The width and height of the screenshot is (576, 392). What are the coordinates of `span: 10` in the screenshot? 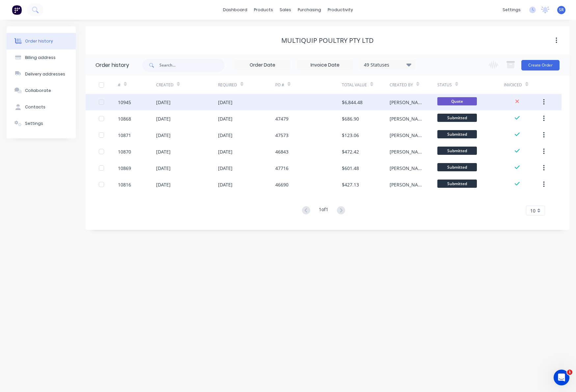 It's located at (533, 211).